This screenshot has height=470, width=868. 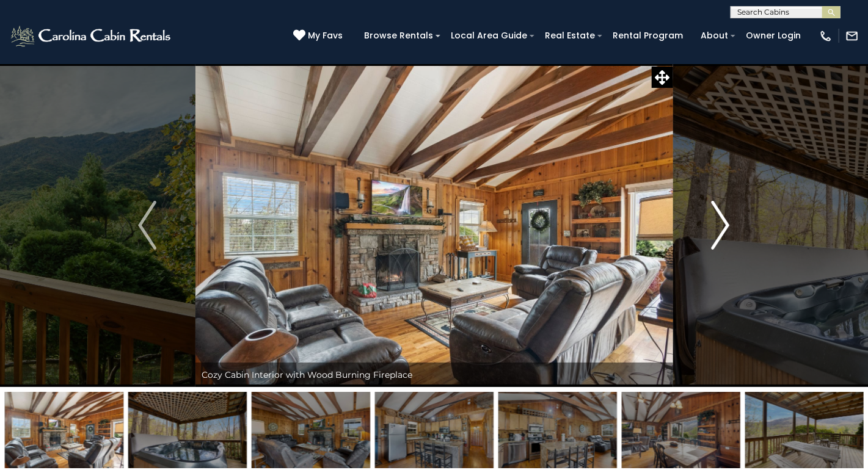 I want to click on img: 166361526, so click(x=805, y=429).